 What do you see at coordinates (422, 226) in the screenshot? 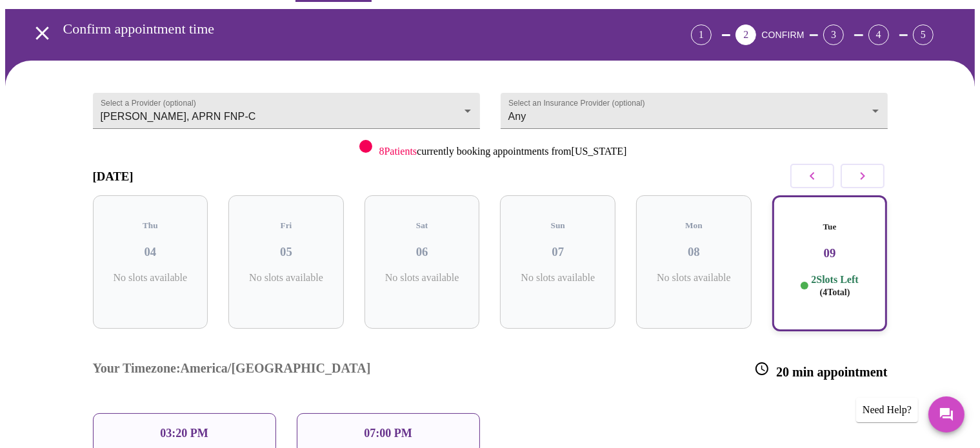
I see `h5: Sat` at bounding box center [422, 226].